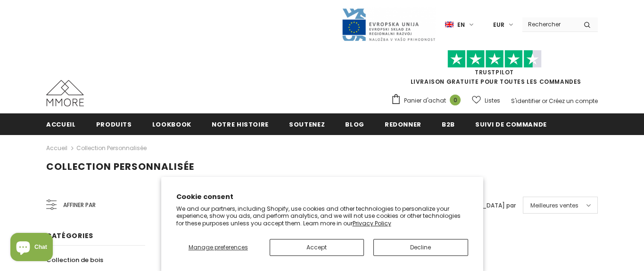  What do you see at coordinates (240, 124) in the screenshot?
I see `span: Notre histoire` at bounding box center [240, 124].